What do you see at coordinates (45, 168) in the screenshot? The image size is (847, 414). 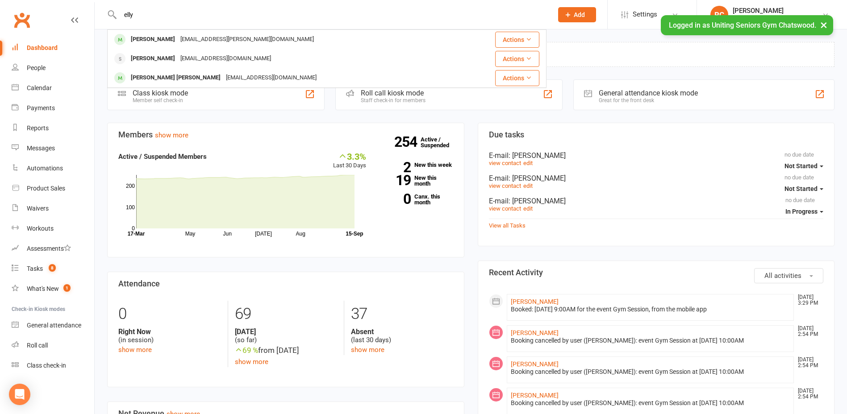 I see `div: Automations` at bounding box center [45, 168].